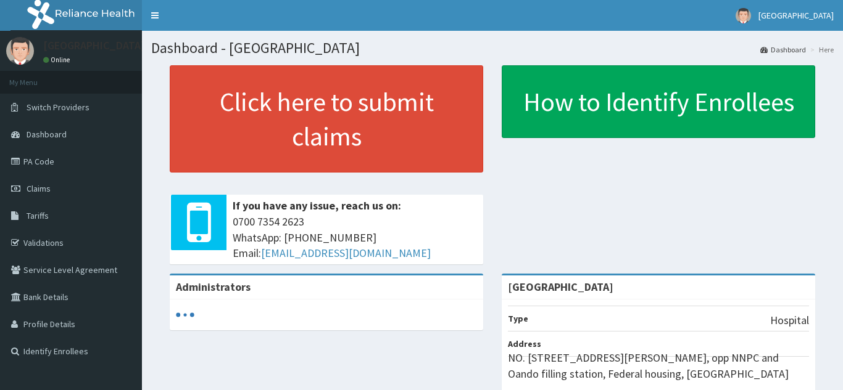  What do you see at coordinates (326, 119) in the screenshot?
I see `a: Click here to submit claims` at bounding box center [326, 119].